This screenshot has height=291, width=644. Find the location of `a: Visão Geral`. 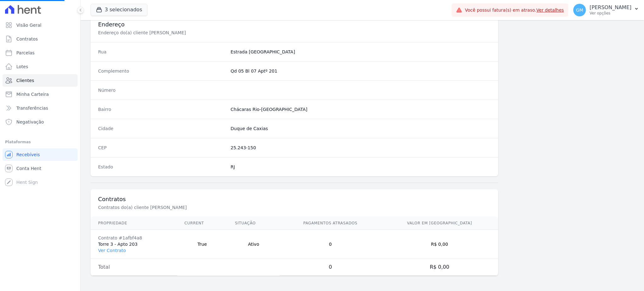

a: Visão Geral is located at coordinates (40, 25).